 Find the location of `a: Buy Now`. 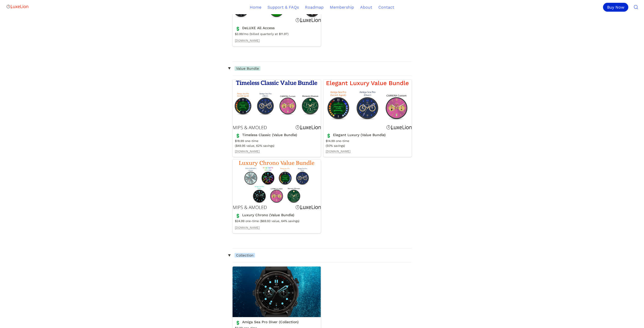

a: Buy Now is located at coordinates (616, 7).